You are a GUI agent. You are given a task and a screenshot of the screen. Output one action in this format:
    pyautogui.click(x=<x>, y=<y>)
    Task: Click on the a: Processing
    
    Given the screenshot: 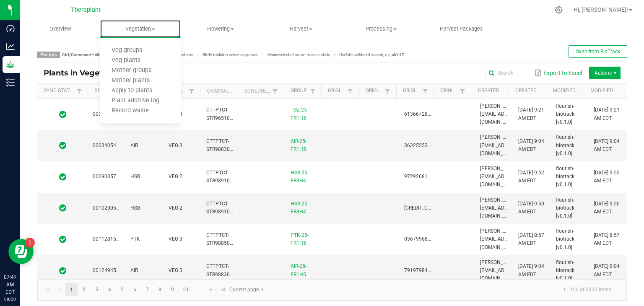 What is the action you would take?
    pyautogui.click(x=381, y=29)
    